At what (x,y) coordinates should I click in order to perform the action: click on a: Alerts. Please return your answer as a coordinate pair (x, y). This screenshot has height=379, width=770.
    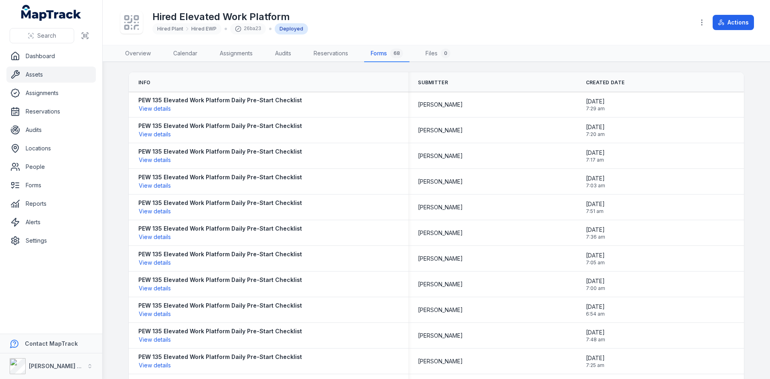
    Looking at the image, I should click on (51, 222).